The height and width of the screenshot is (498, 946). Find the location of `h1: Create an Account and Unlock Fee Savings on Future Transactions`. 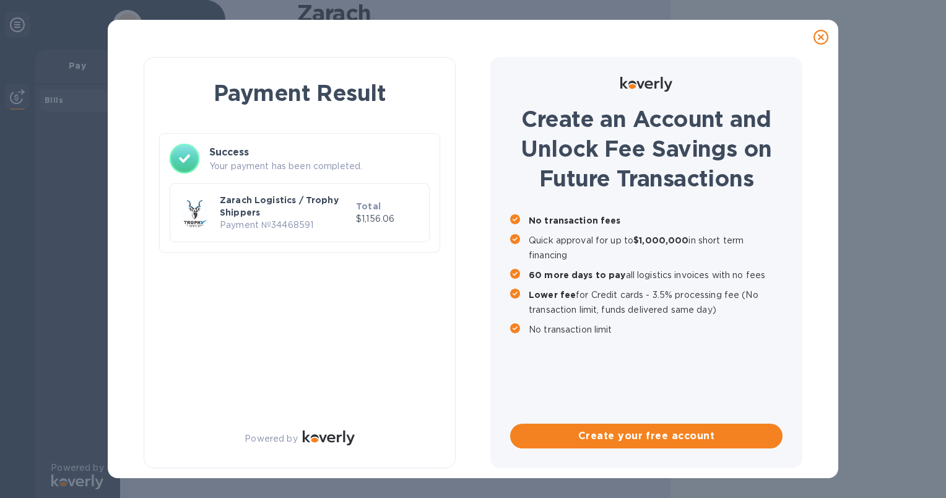

h1: Create an Account and Unlock Fee Savings on Future Transactions is located at coordinates (647, 149).